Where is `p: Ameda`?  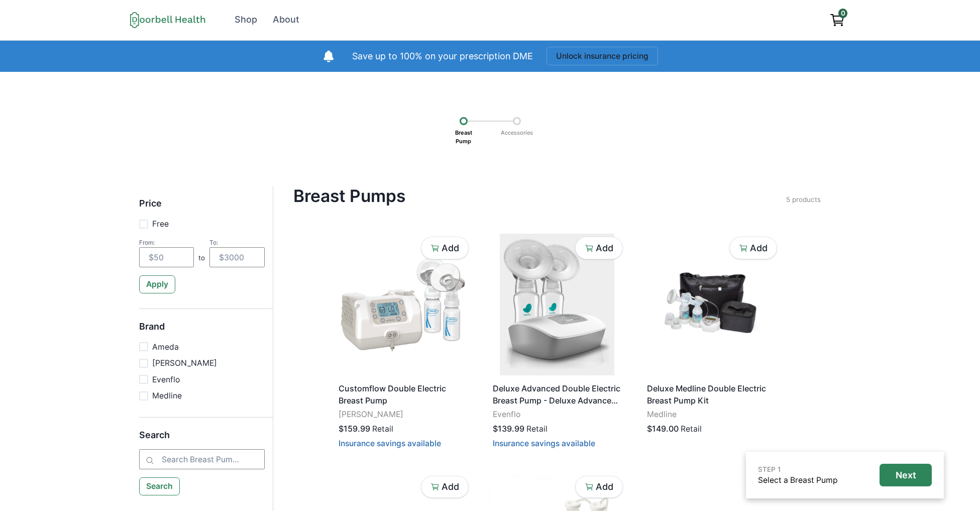
p: Ameda is located at coordinates (165, 347).